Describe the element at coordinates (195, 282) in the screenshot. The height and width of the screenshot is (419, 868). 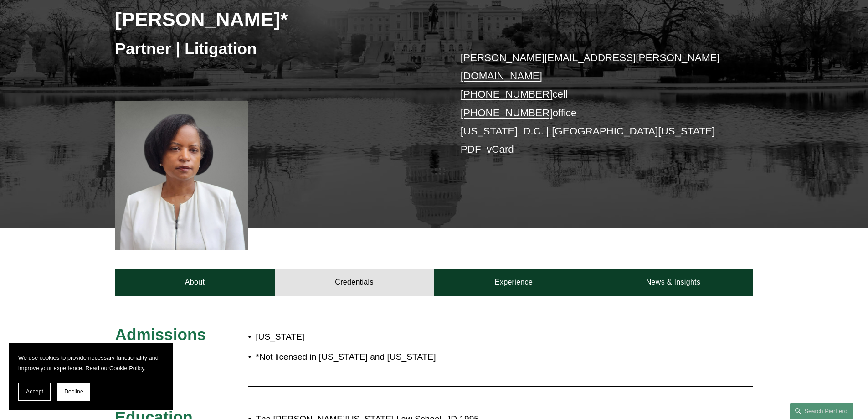
I see `a: About` at that location.